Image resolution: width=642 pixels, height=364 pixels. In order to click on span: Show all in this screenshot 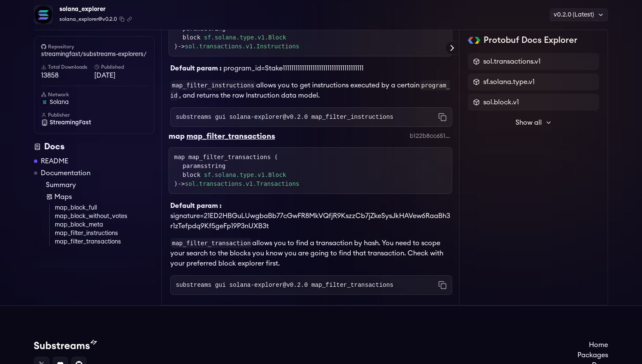, I will do `click(529, 123)`.